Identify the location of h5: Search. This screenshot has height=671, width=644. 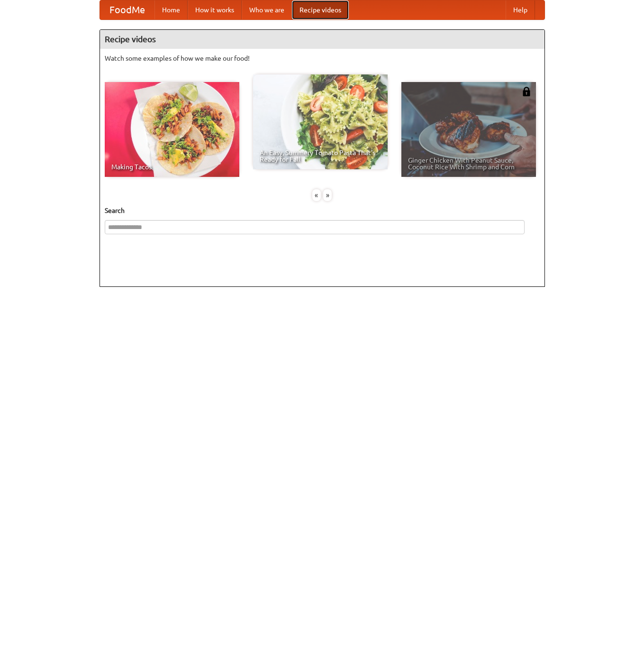
(322, 211).